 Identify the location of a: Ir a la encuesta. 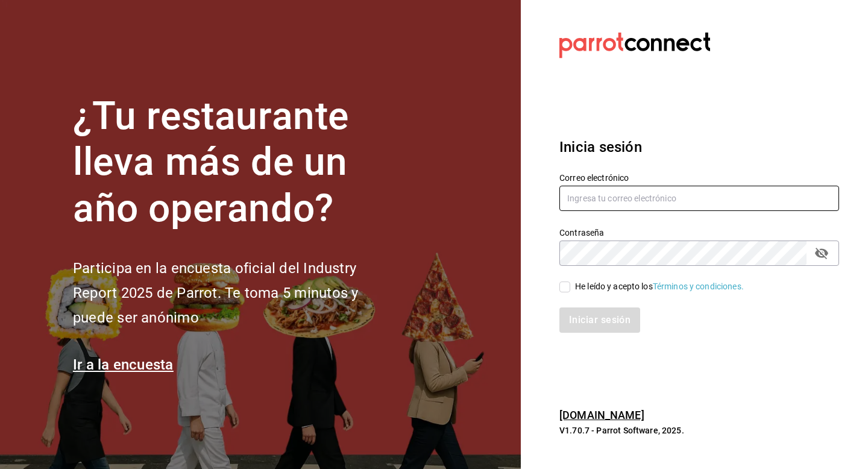
(123, 365).